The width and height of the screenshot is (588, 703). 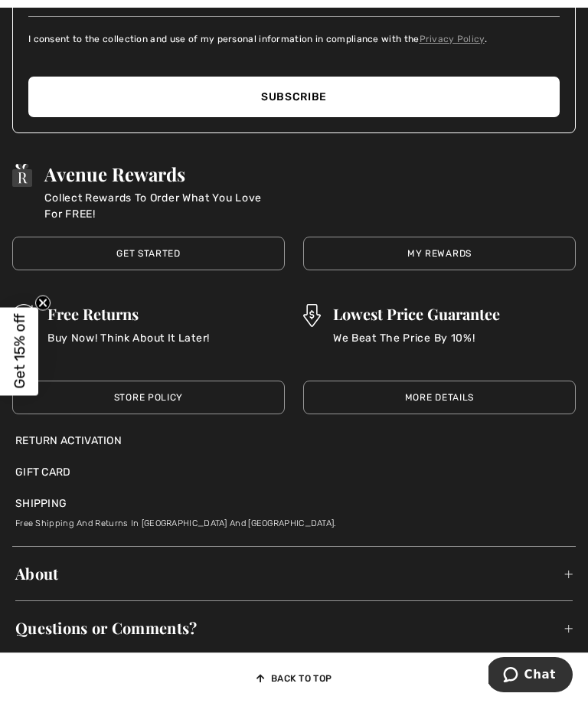 I want to click on label: I consent to the collection and use of my personal information in compliance with the ., so click(x=257, y=39).